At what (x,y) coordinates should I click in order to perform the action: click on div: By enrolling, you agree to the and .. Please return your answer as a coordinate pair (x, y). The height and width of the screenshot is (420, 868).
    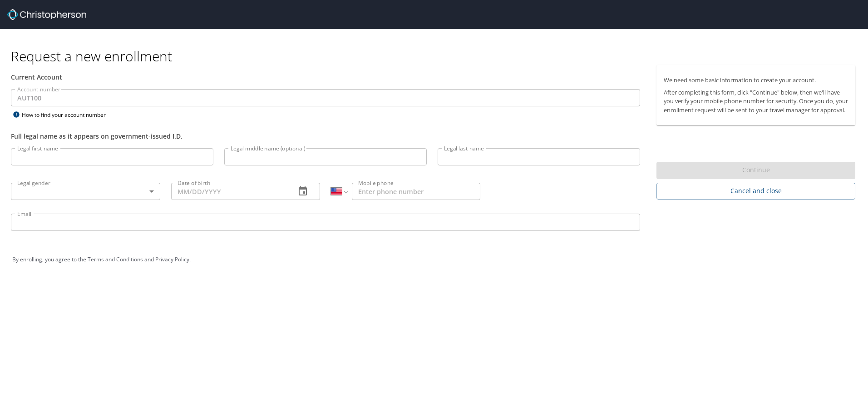
    Looking at the image, I should click on (434, 259).